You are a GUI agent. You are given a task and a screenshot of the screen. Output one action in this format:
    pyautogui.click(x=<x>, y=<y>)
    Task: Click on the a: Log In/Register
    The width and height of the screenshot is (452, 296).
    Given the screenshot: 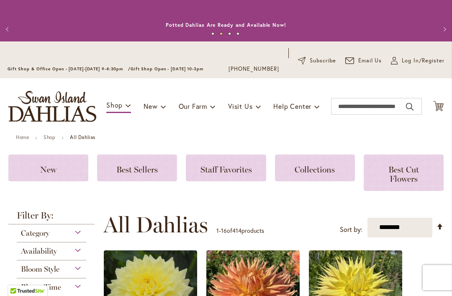 What is the action you would take?
    pyautogui.click(x=418, y=61)
    